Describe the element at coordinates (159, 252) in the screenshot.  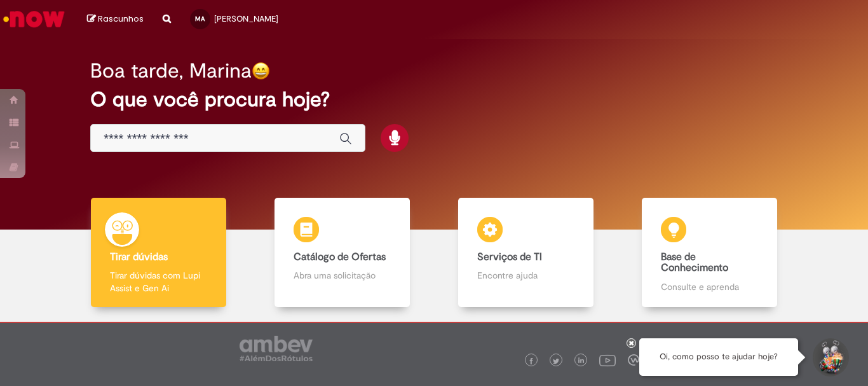
I see `a: Tirar dúvidas Tirar dúvidas com Lupi Assist e Gen Ai` at that location.